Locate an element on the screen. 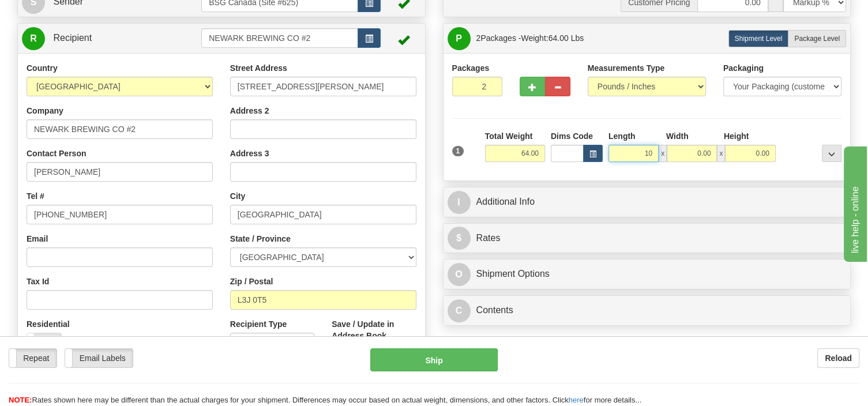 This screenshot has height=406, width=868. label: Recipient Type is located at coordinates (258, 324).